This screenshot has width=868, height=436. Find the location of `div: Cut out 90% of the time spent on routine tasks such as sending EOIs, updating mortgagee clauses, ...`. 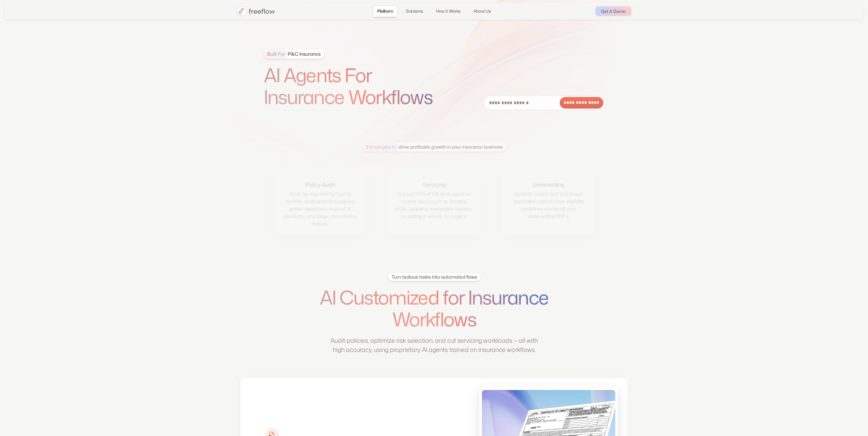

div: Cut out 90% of the time spent on routine tasks such as sending EOIs, updating mortgagee clauses, ... is located at coordinates (434, 204).